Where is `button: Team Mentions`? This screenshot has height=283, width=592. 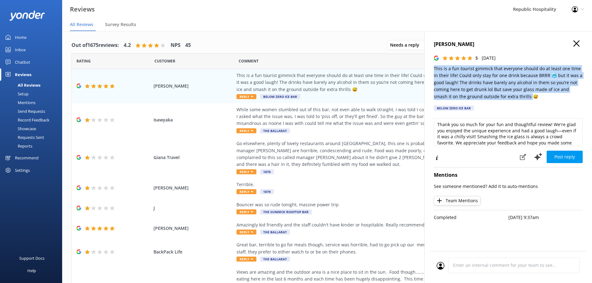
button: Team Mentions is located at coordinates (457, 201).